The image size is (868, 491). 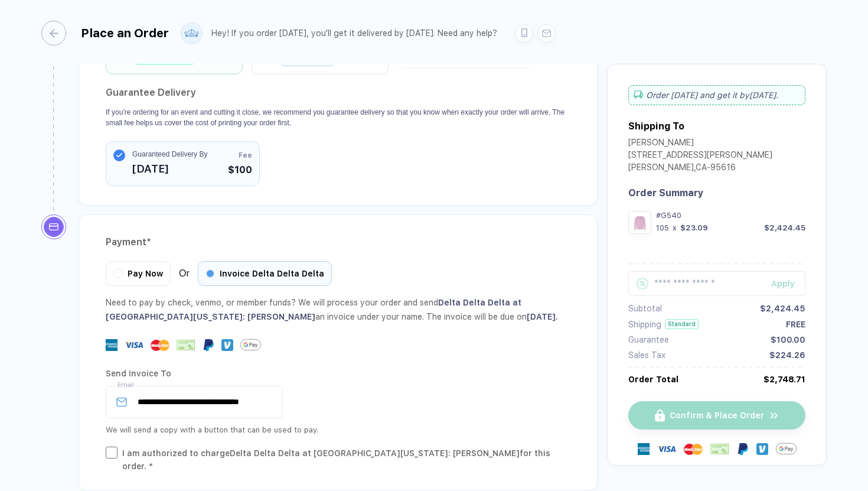 What do you see at coordinates (787, 355) in the screenshot?
I see `div: $224.26` at bounding box center [787, 355].